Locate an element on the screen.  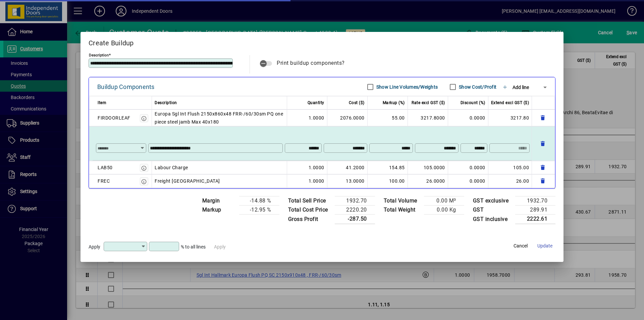
td: 154.85 is located at coordinates (388, 167).